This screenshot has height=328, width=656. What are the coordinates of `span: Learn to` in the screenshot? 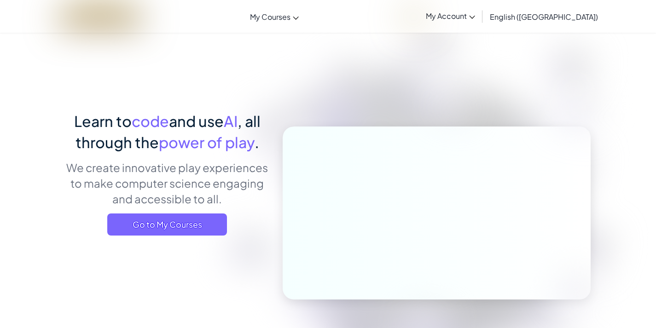 It's located at (103, 121).